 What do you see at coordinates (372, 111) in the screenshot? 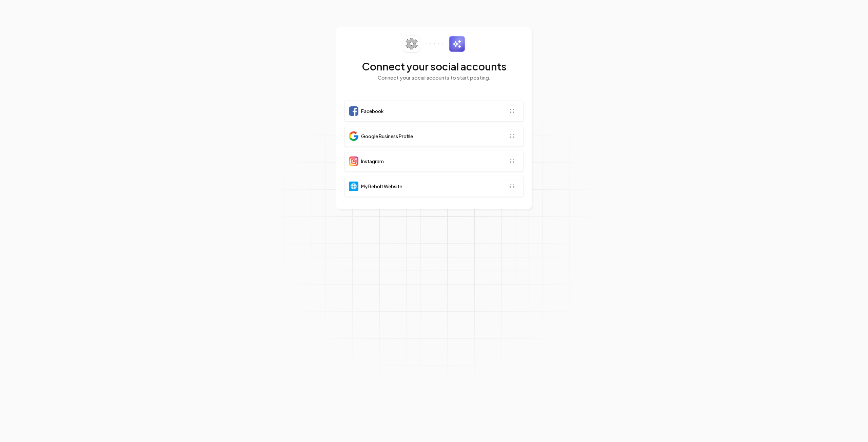
I see `span: Facebook` at bounding box center [372, 111].